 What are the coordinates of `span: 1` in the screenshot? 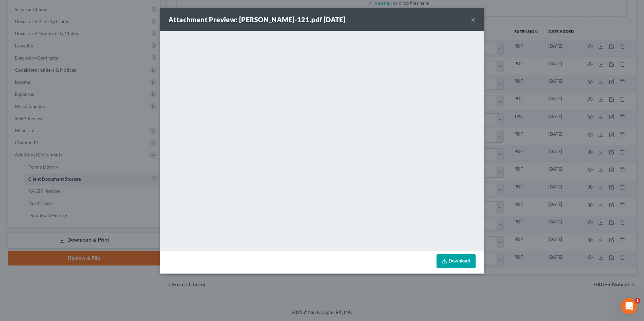 It's located at (638, 301).